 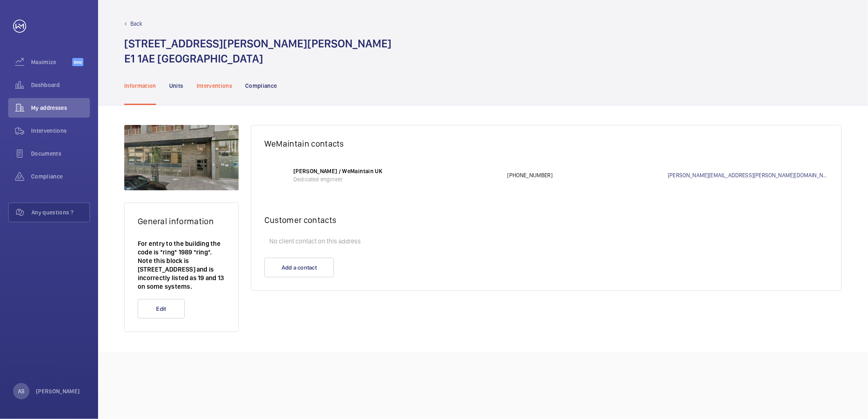 What do you see at coordinates (215, 86) in the screenshot?
I see `p: Interventions` at bounding box center [215, 86].